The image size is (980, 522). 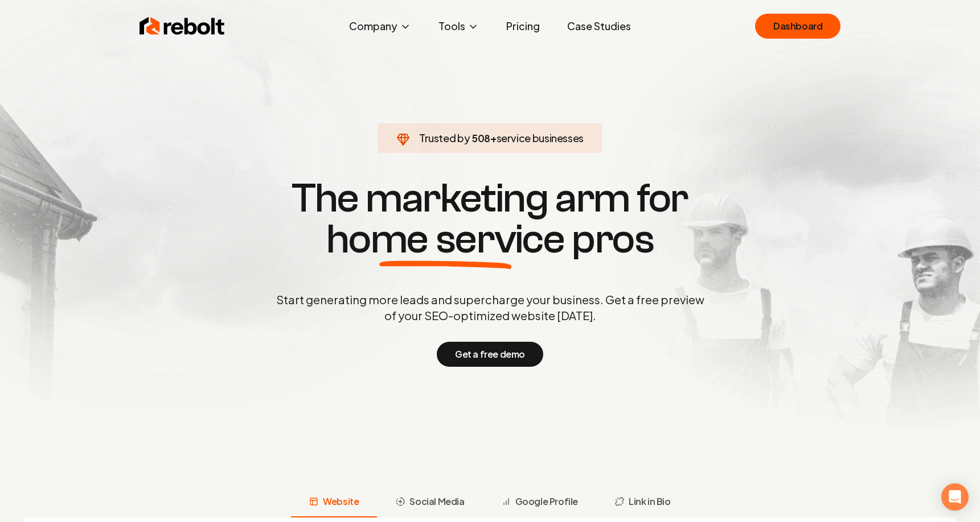 What do you see at coordinates (649, 502) in the screenshot?
I see `span: Link in Bio` at bounding box center [649, 502].